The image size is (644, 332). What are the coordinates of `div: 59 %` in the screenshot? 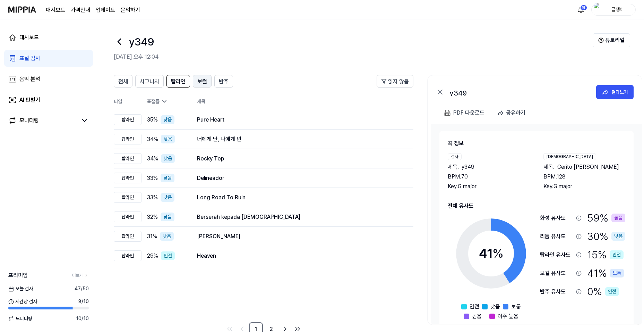 It's located at (606, 218).